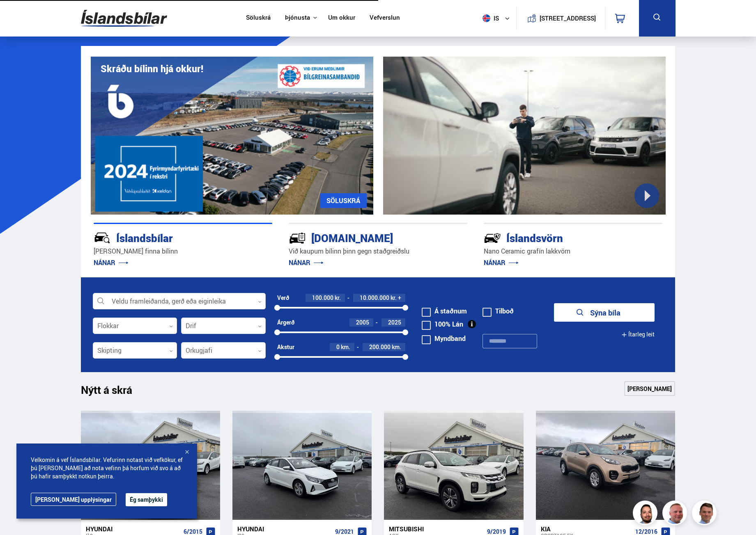 The height and width of the screenshot is (535, 756). I want to click on a: SÖLUSKRÁ, so click(343, 200).